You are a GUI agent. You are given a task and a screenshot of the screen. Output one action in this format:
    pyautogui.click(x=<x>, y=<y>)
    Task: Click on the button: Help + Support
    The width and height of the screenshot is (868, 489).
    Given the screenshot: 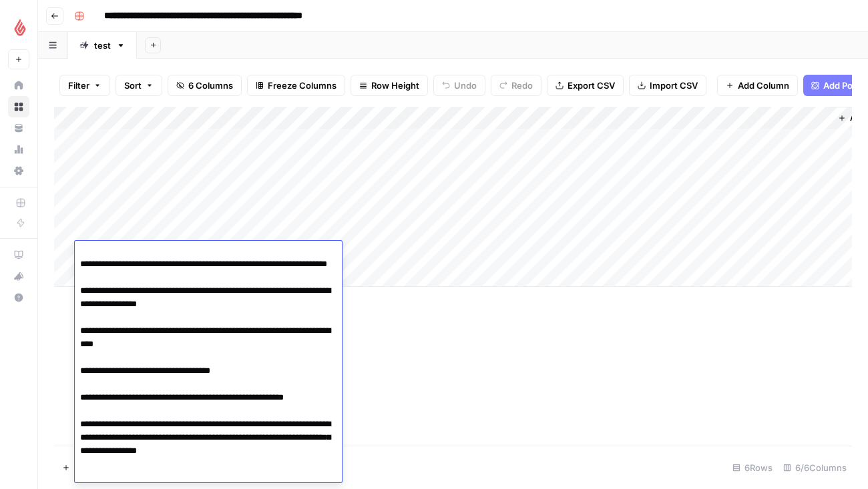 What is the action you would take?
    pyautogui.click(x=18, y=298)
    